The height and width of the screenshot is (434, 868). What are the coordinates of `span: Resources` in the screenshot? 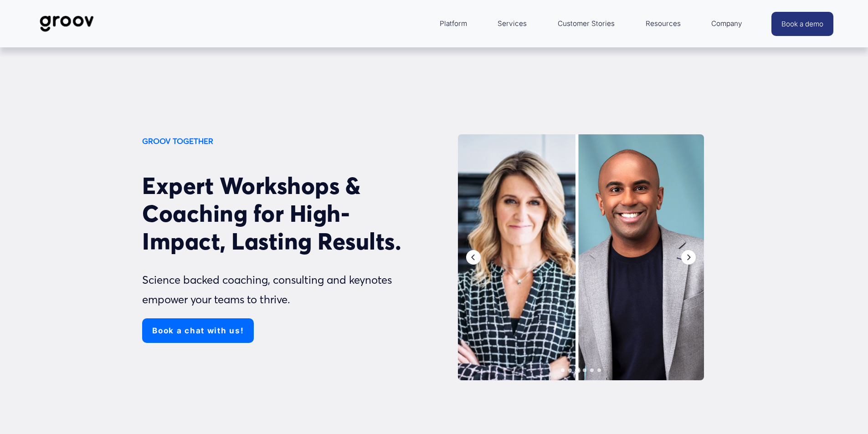 It's located at (663, 23).